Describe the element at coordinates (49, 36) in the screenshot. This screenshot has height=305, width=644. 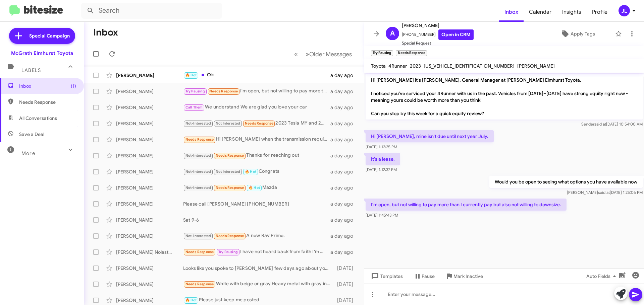
I see `span: Special Campaign` at that location.